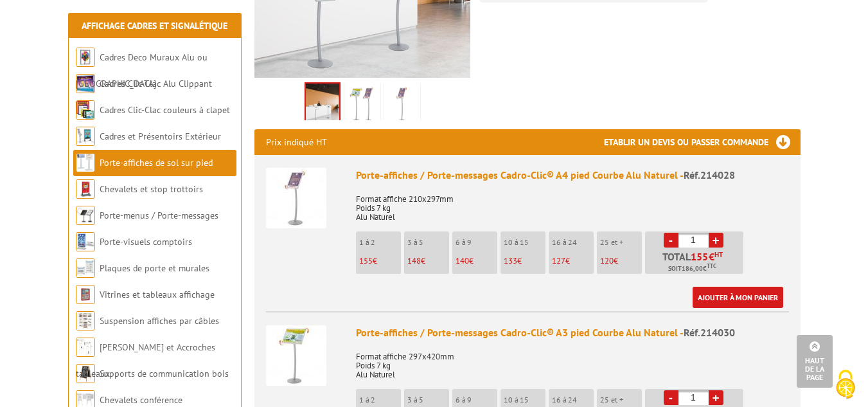  Describe the element at coordinates (738, 297) in the screenshot. I see `a: Ajouter à mon panier` at that location.